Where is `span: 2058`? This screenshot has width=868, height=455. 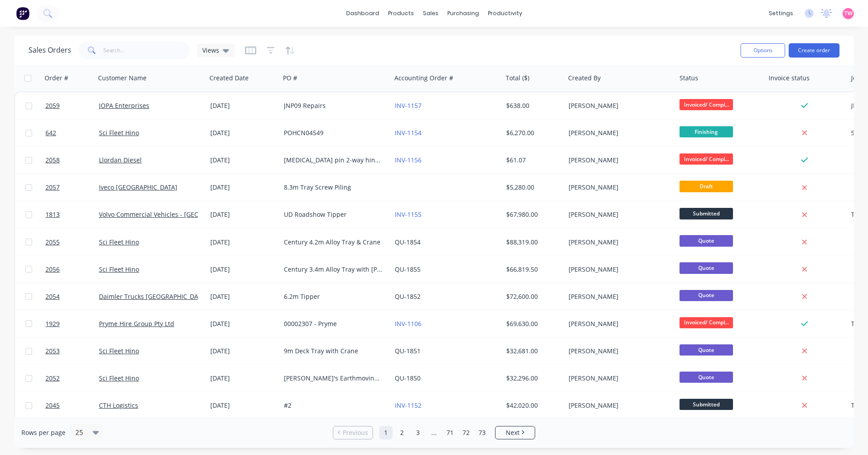
span: 2058 is located at coordinates (52, 160).